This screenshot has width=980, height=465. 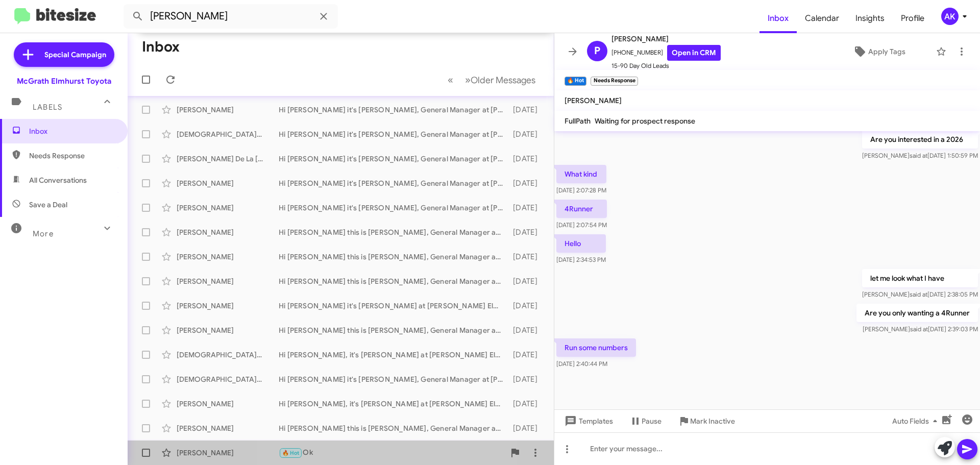 What do you see at coordinates (913, 18) in the screenshot?
I see `a: Profile` at bounding box center [913, 18].